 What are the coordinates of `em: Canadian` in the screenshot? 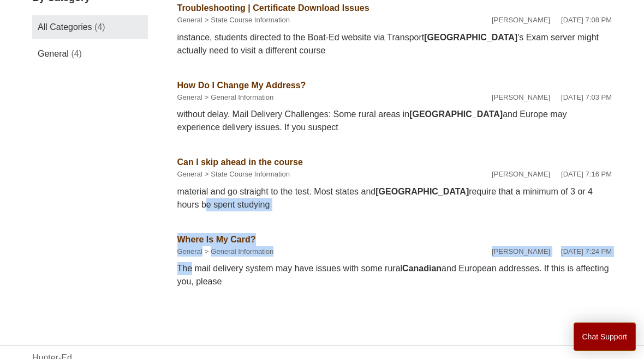 It's located at (422, 268).